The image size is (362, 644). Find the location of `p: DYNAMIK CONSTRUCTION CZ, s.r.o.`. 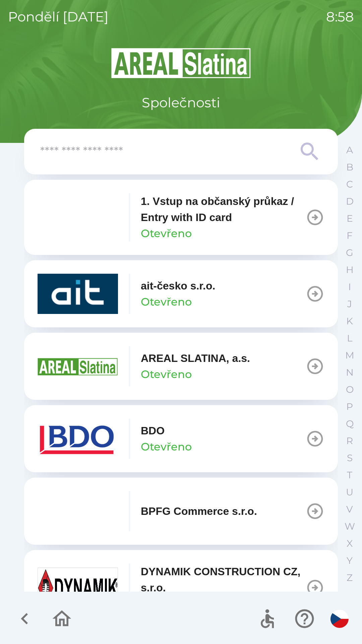

p: DYNAMIK CONSTRUCTION CZ, s.r.o. is located at coordinates (224, 580).